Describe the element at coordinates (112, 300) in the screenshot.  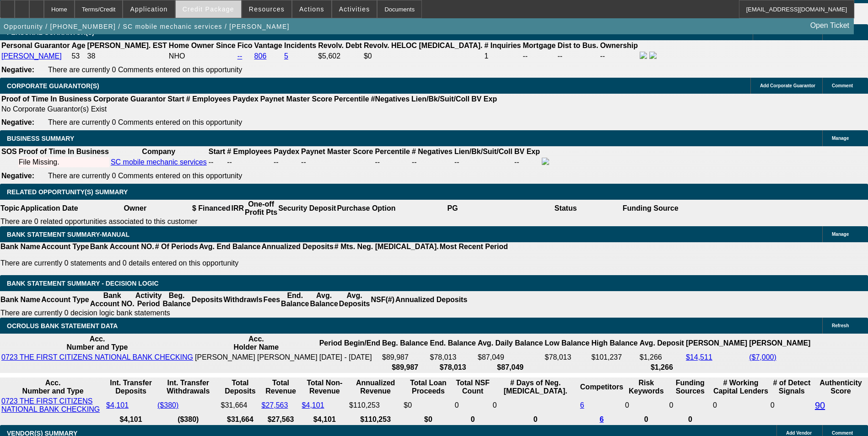
I see `th: Bank Account NO.` at that location.